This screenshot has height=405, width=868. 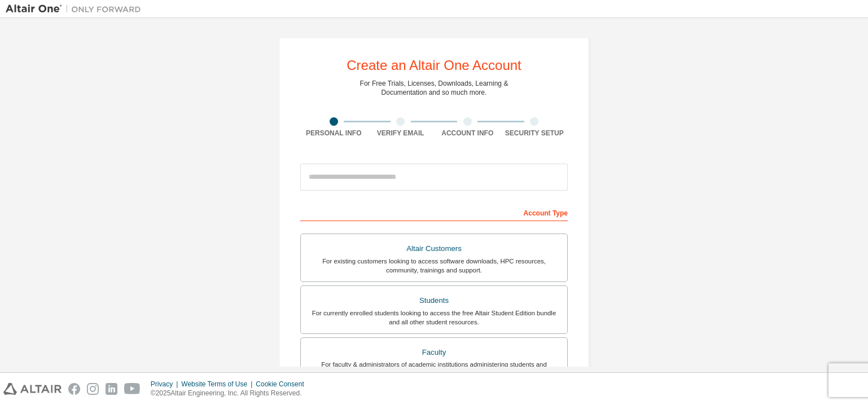 I want to click on img: instagram.svg, so click(x=92, y=389).